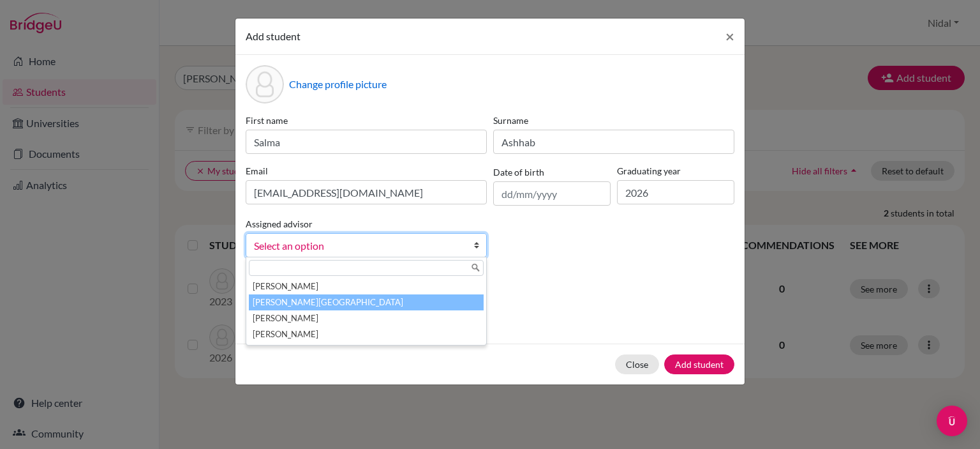 This screenshot has width=980, height=449. What do you see at coordinates (366, 120) in the screenshot?
I see `label: First name` at bounding box center [366, 120].